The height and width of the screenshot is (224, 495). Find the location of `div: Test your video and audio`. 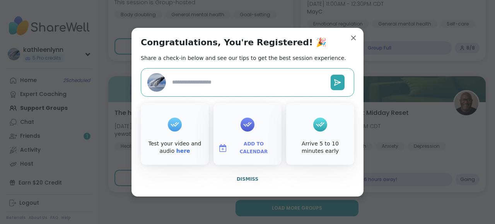

div: Test your video and audio is located at coordinates (175, 147).